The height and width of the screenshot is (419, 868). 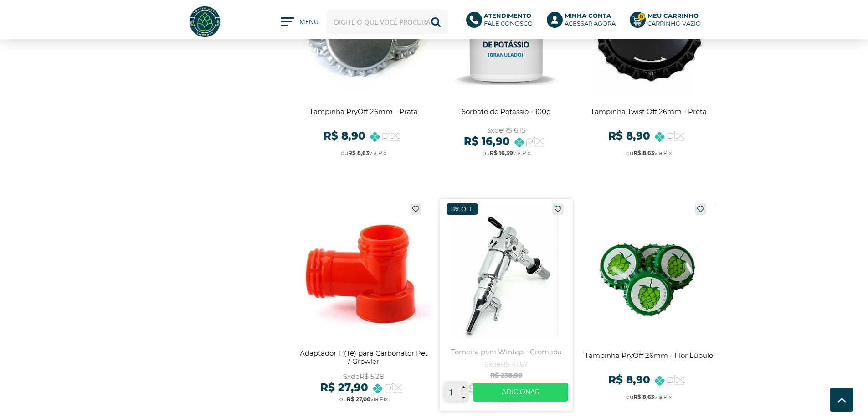 What do you see at coordinates (435, 21) in the screenshot?
I see `button: Buscar` at bounding box center [435, 21].